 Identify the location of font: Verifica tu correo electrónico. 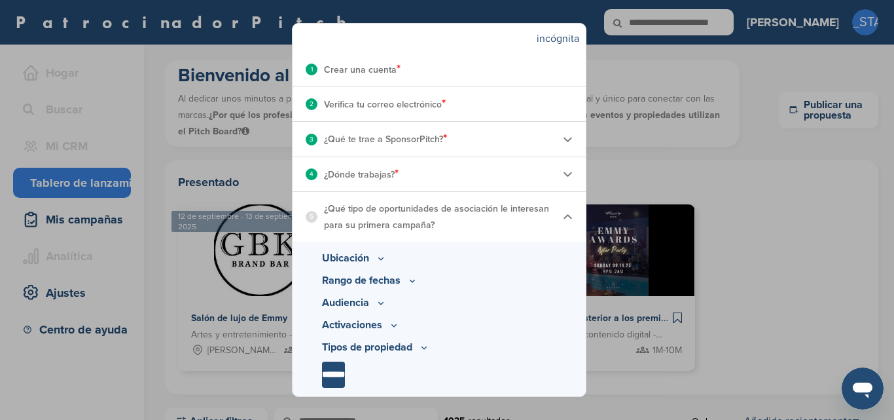
(383, 104).